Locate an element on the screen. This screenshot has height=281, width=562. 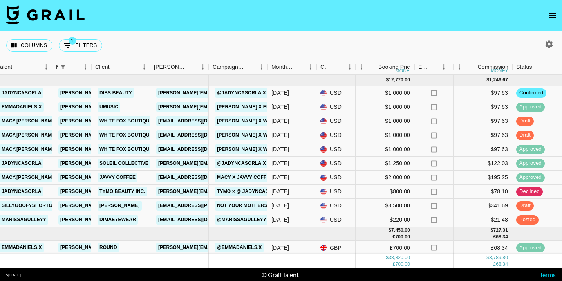
div: 12,770.00 is located at coordinates (399, 80).